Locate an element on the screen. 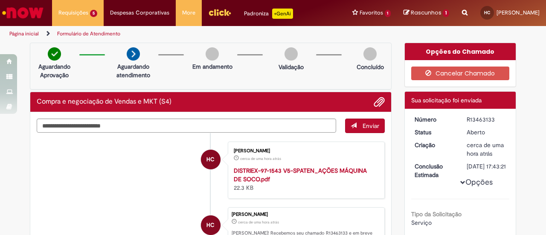 Image resolution: width=546 pixels, height=235 pixels. span: Enviar is located at coordinates (371, 126).